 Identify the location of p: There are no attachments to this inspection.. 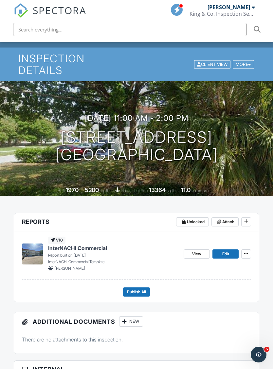
(137, 339).